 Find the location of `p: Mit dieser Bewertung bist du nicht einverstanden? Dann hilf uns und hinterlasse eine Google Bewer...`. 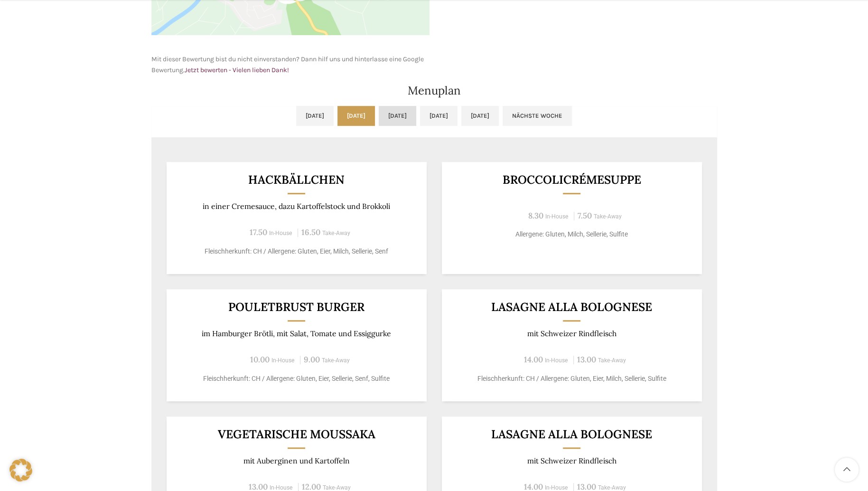

p: Mit dieser Bewertung bist du nicht einverstanden? Dann hilf uns und hinterlasse eine Google Bewer... is located at coordinates (291, 65).